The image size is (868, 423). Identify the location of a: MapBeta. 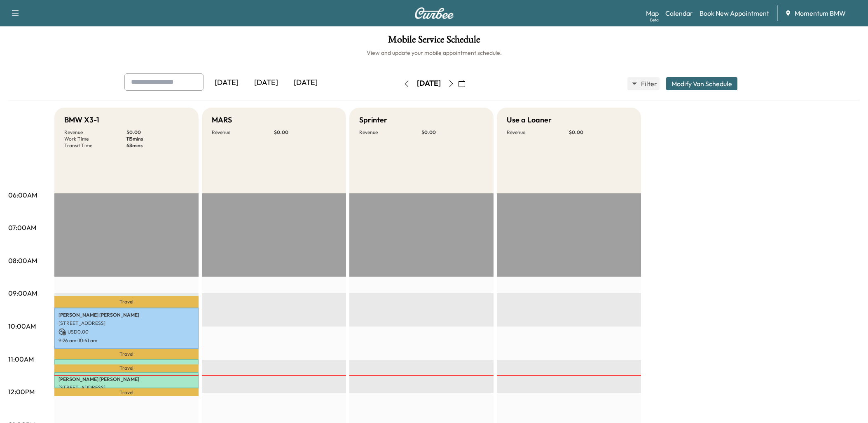
(652, 13).